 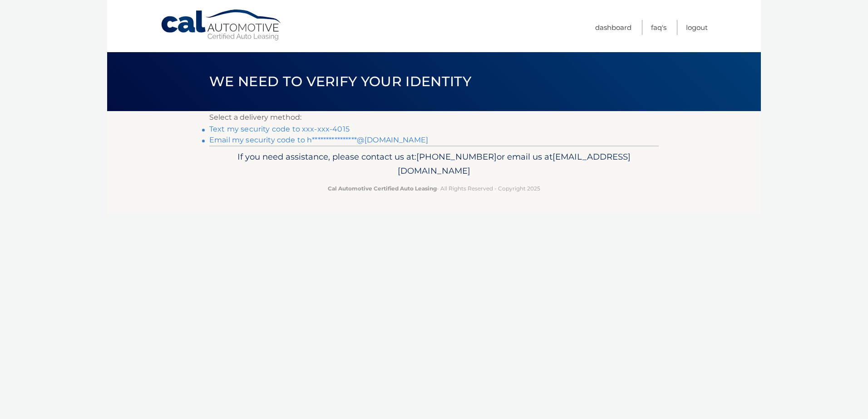 What do you see at coordinates (221, 25) in the screenshot?
I see `a: Cal Automotive` at bounding box center [221, 25].